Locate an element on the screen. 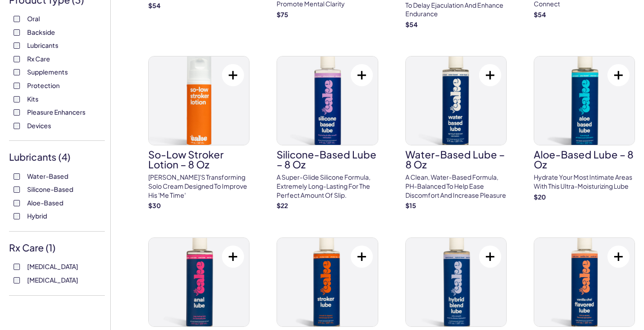 Image resolution: width=644 pixels, height=330 pixels. a: Water-Based Lube – 8 ozWater-Based Lube – 8 ozA clean, water-based formula, pH-balanced to help e... is located at coordinates (456, 133).